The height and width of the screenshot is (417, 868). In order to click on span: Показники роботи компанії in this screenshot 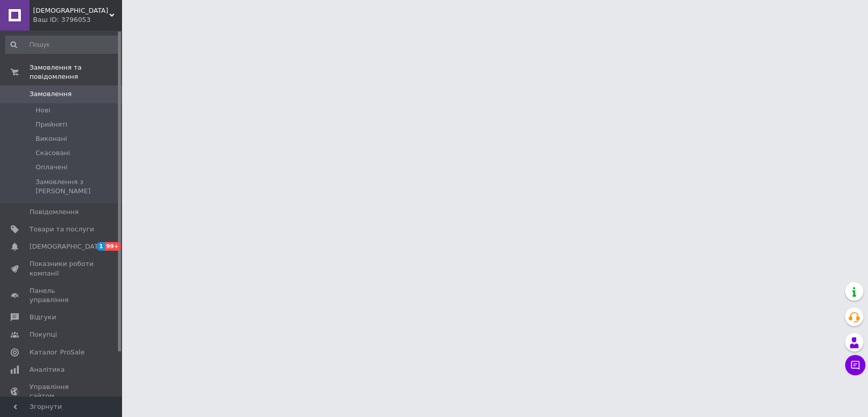, I will do `click(62, 269)`.